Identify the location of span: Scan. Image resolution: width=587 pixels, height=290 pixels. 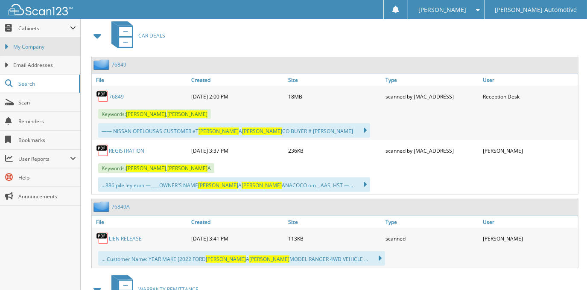
(47, 102).